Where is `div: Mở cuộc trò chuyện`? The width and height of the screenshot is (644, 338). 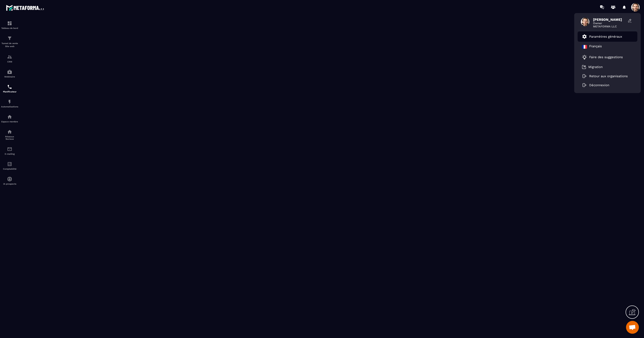 div: Mở cuộc trò chuyện is located at coordinates (632, 327).